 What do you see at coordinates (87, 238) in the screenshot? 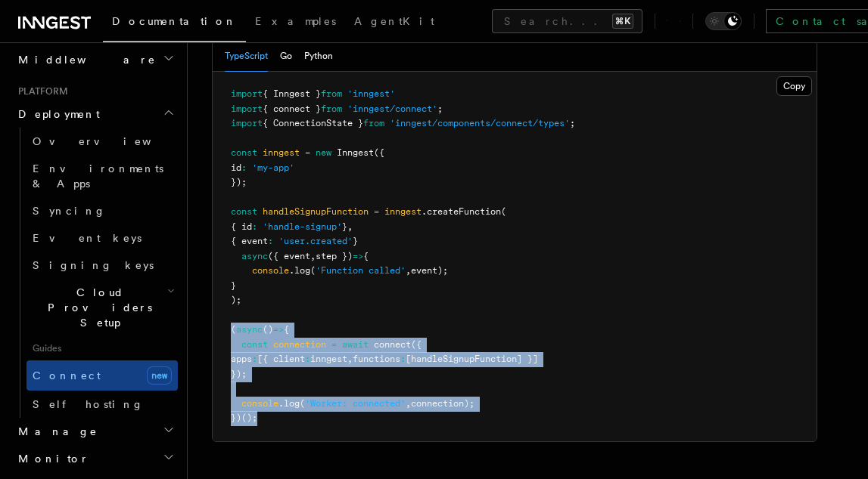
I see `span: Event keys` at bounding box center [87, 238].